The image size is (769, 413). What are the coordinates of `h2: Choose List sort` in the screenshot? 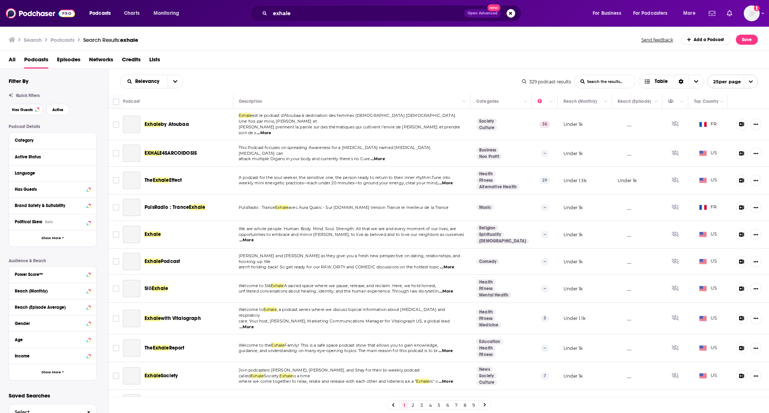 It's located at (151, 81).